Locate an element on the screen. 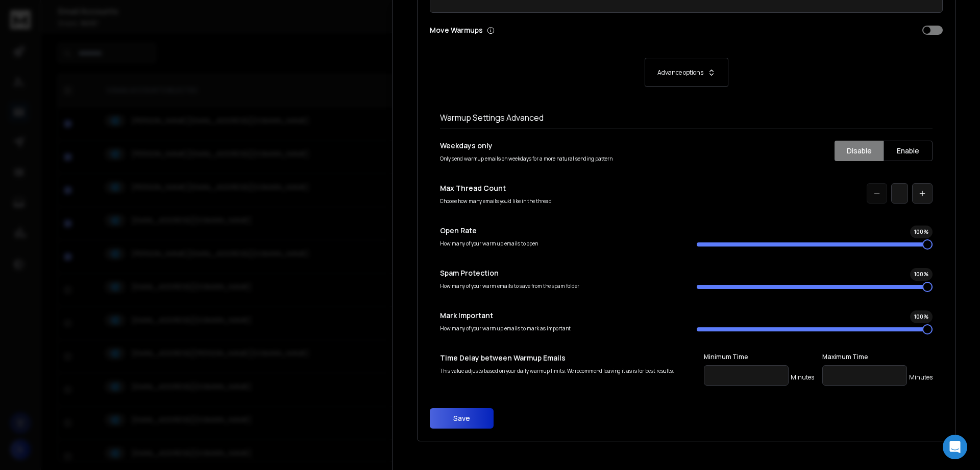 This screenshot has width=980, height=470. p: Spam Protection is located at coordinates (558, 273).